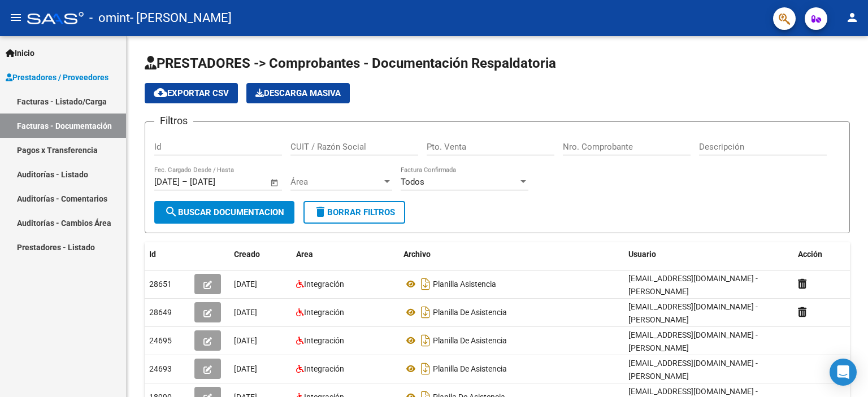 Image resolution: width=868 pixels, height=397 pixels. What do you see at coordinates (709, 254) in the screenshot?
I see `datatable-header-cell: Usuario` at bounding box center [709, 254].